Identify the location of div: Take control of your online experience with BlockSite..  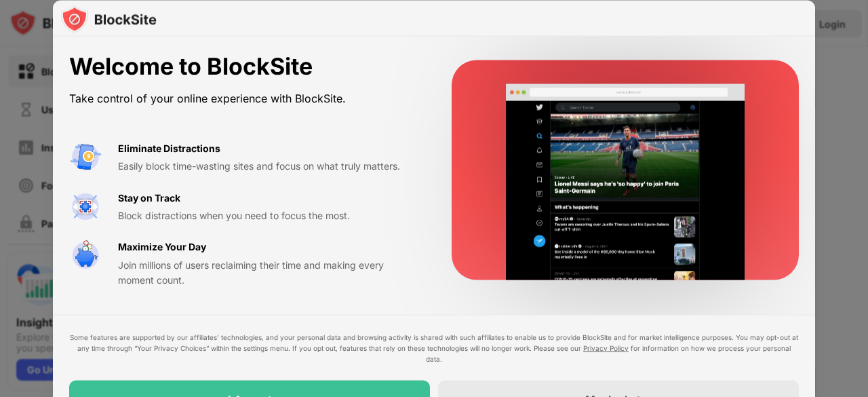
(244, 98).